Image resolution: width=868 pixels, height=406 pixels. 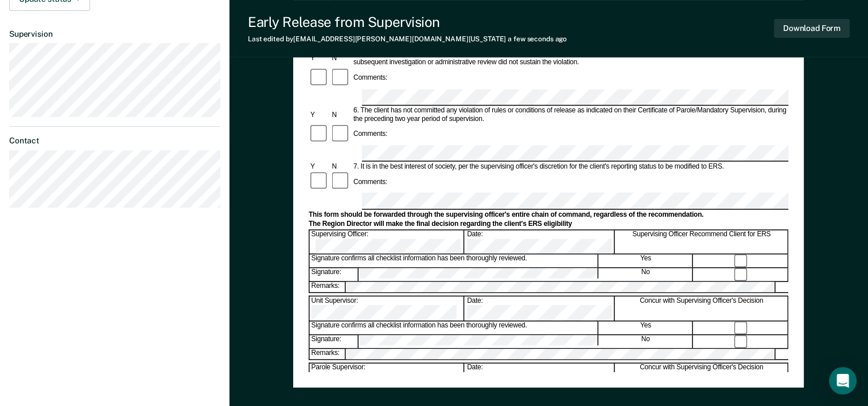 I want to click on dt: Supervision, so click(x=115, y=34).